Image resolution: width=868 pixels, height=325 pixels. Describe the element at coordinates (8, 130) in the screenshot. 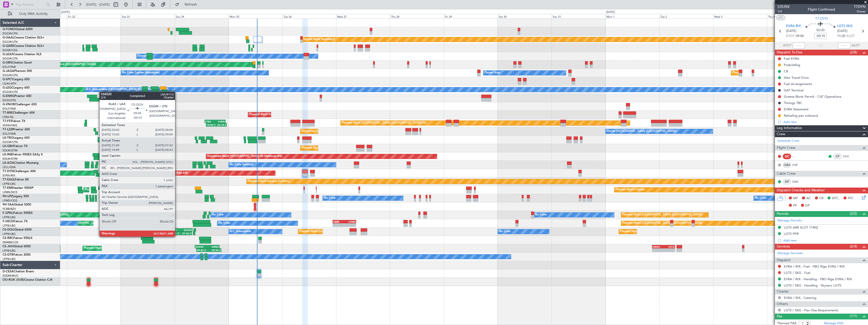

I see `span: T7-LZZI` at that location.